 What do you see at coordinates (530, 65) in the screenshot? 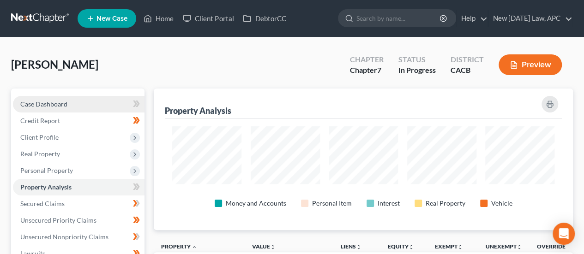
I see `button: Preview` at bounding box center [530, 65].